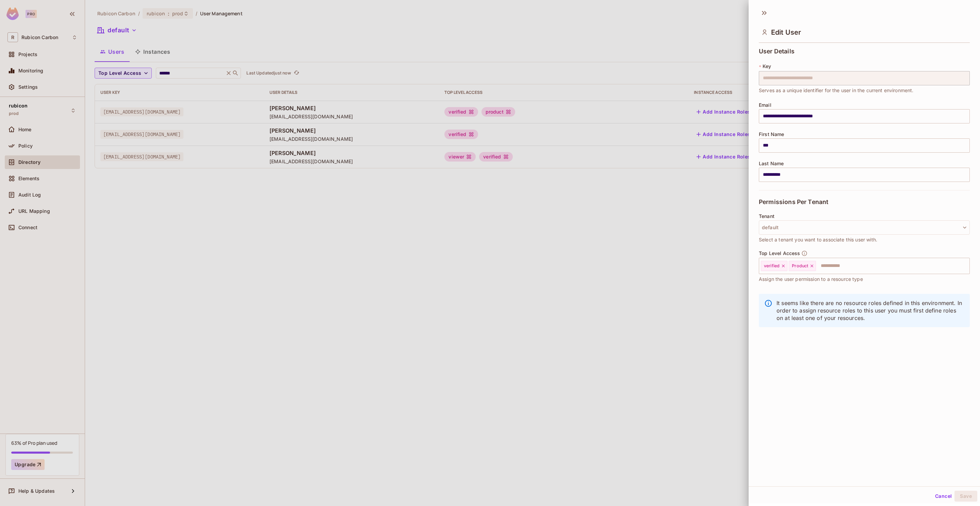 The width and height of the screenshot is (980, 506). Describe the element at coordinates (774, 266) in the screenshot. I see `div: verified` at that location.